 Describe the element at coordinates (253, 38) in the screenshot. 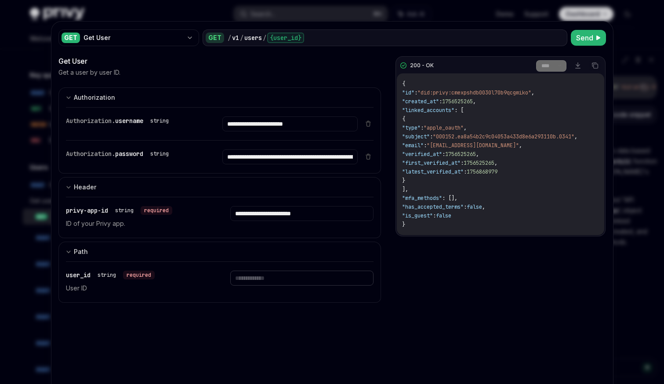

I see `div: users` at that location.